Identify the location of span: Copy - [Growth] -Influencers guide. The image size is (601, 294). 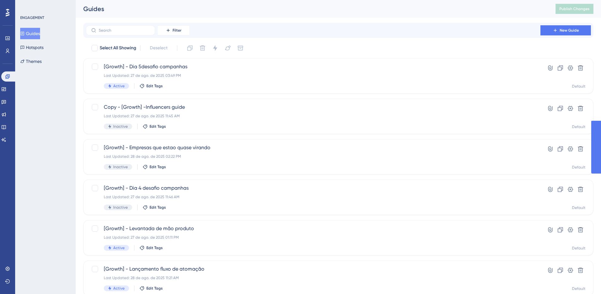
(313, 107).